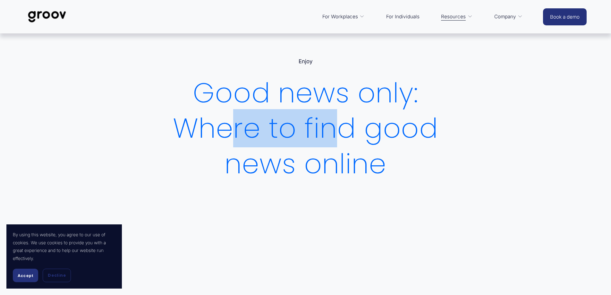  I want to click on section: Cookie banner, so click(64, 256).